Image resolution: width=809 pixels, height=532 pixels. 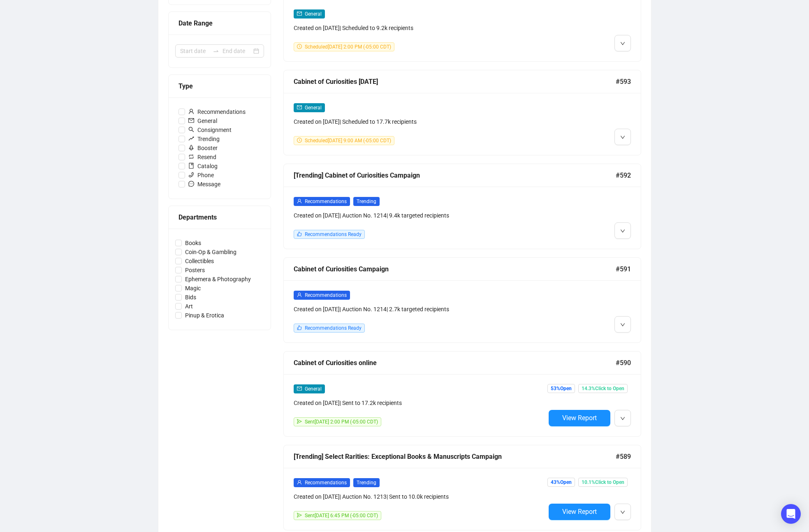 I want to click on span: 53% Open, so click(x=561, y=388).